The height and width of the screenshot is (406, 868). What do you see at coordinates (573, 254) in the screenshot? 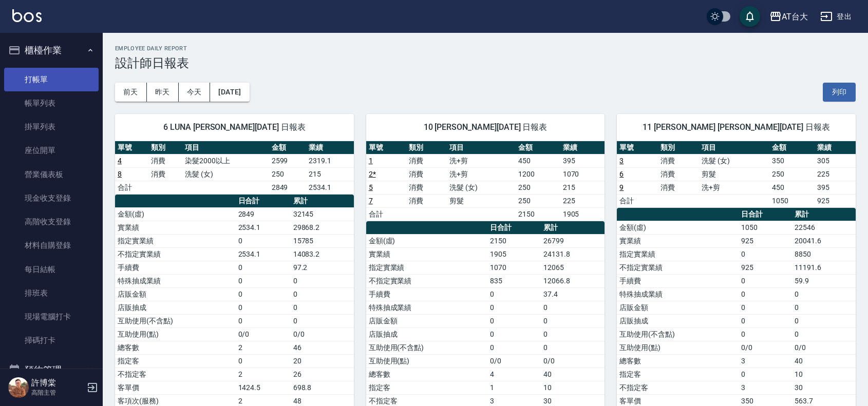
I see `td: 24131.8` at bounding box center [573, 254].